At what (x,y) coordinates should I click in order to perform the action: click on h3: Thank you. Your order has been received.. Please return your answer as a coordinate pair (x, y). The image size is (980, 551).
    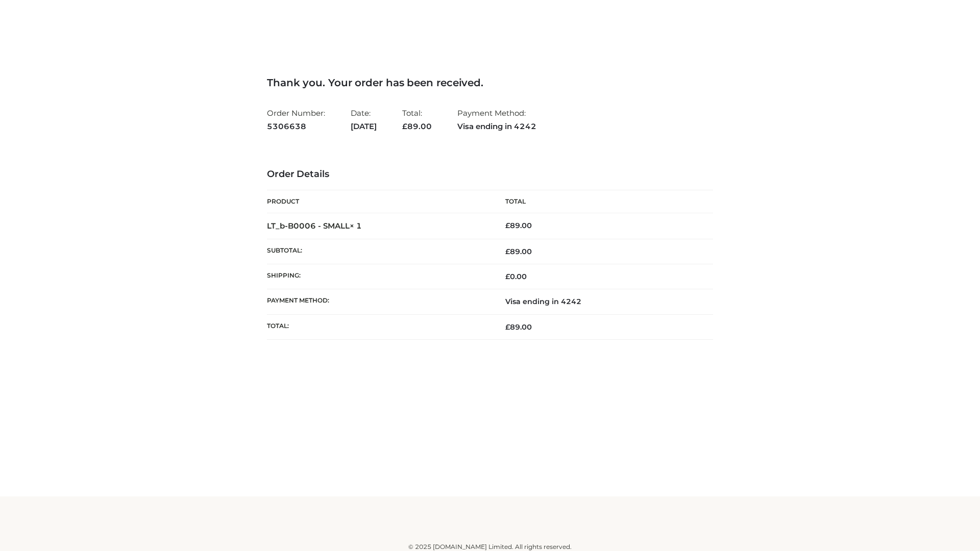
    Looking at the image, I should click on (490, 83).